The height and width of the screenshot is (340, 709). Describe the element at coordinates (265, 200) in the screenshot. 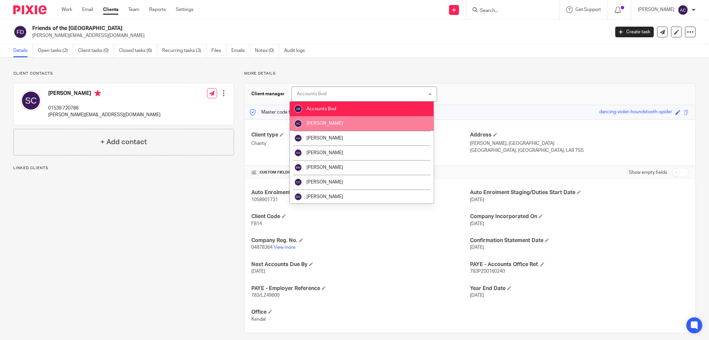

I see `span: 1058901731` at that location.